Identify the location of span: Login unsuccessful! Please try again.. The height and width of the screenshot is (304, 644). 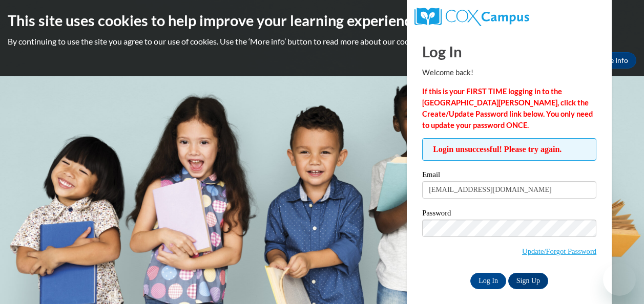
(509, 150).